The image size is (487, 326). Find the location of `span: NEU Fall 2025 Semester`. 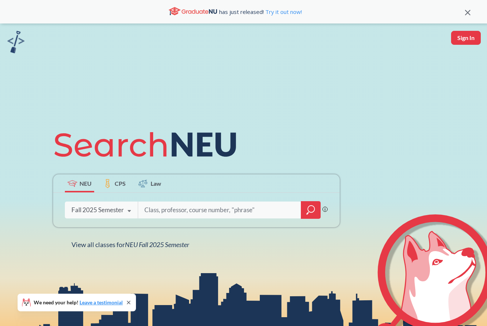

span: NEU Fall 2025 Semester is located at coordinates (157, 244).